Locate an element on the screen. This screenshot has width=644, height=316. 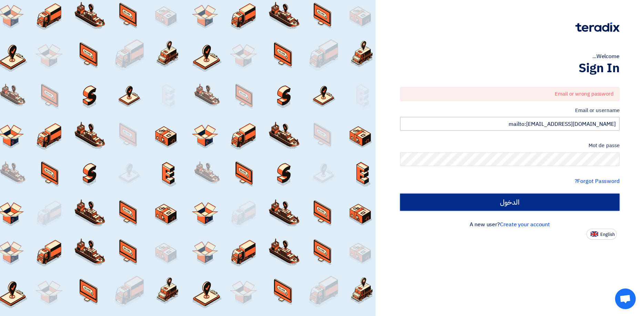
h1: Sign In is located at coordinates (510, 68).